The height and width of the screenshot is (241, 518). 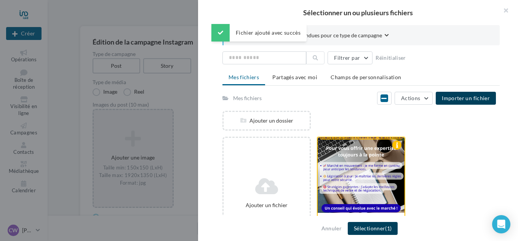 I want to click on span: Mes fichiers, so click(x=244, y=77).